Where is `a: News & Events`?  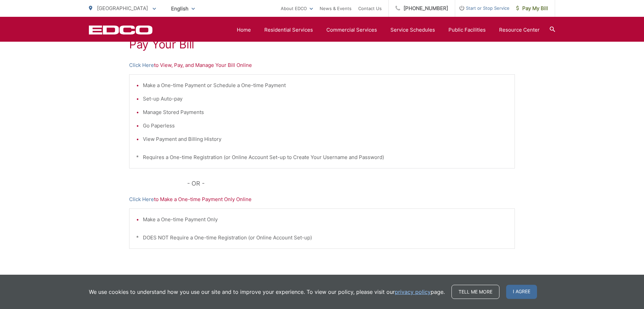 a: News & Events is located at coordinates (335, 9).